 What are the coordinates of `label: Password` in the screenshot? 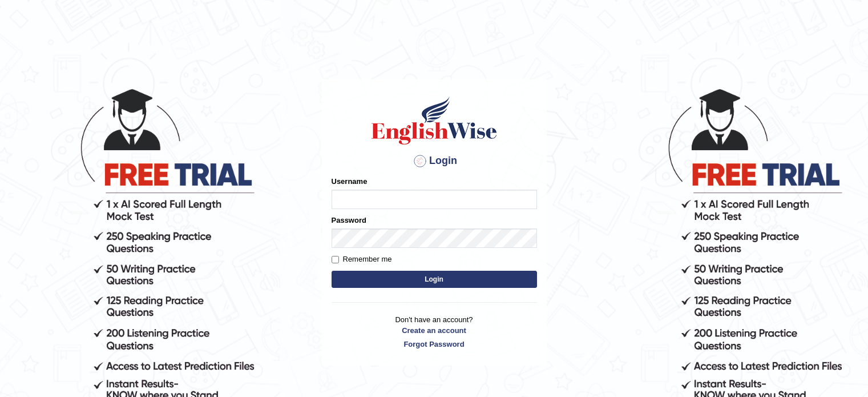 It's located at (349, 220).